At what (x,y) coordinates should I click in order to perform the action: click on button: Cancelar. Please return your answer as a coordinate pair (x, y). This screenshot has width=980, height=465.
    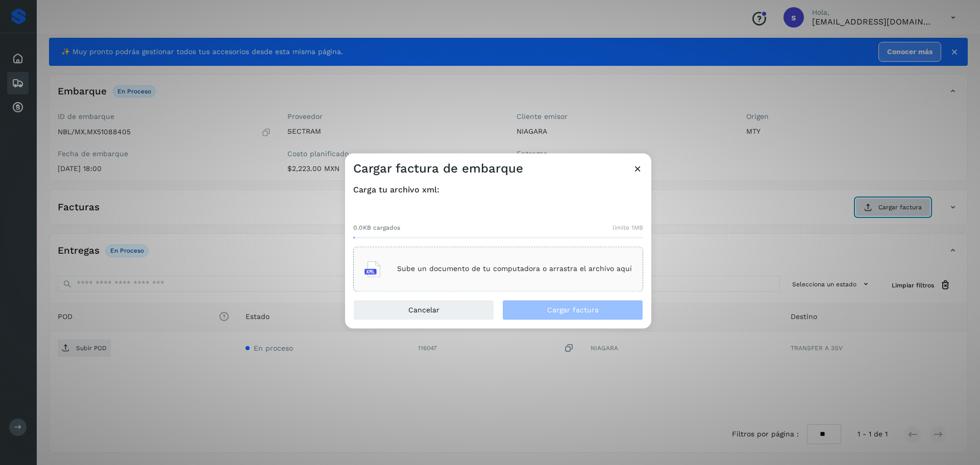
    Looking at the image, I should click on (424, 310).